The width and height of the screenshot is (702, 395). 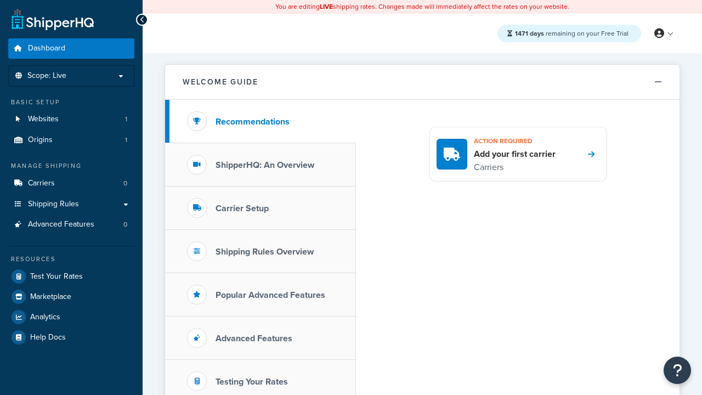 I want to click on li: Origins, so click(x=71, y=140).